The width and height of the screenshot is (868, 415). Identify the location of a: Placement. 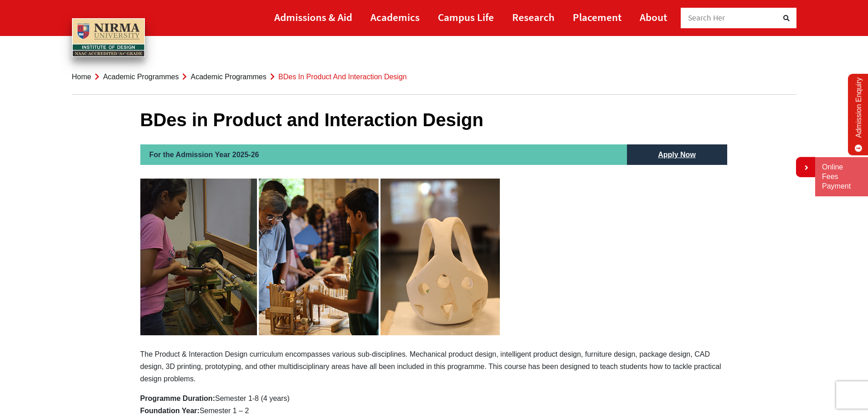
(597, 17).